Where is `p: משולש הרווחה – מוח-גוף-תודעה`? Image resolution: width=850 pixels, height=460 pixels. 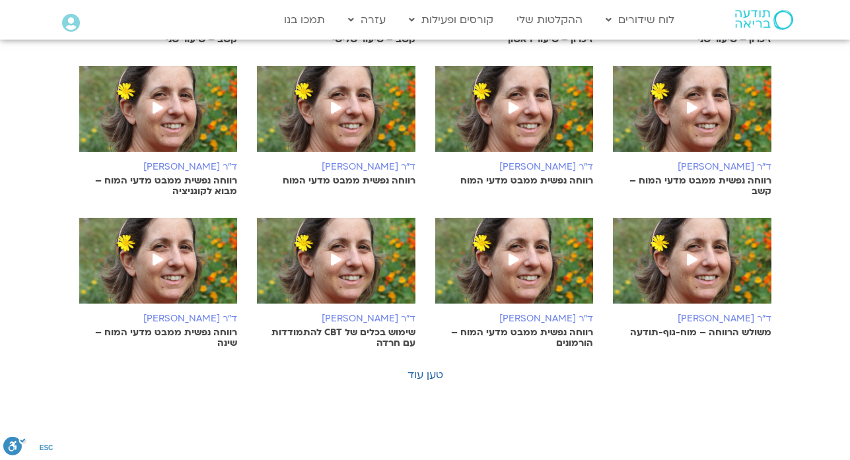 p: משולש הרווחה – מוח-גוף-תודעה is located at coordinates (692, 333).